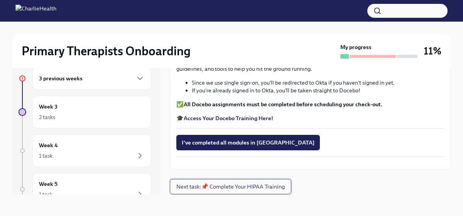 This screenshot has height=216, width=463. Describe the element at coordinates (432, 51) in the screenshot. I see `h3: 11%` at that location.